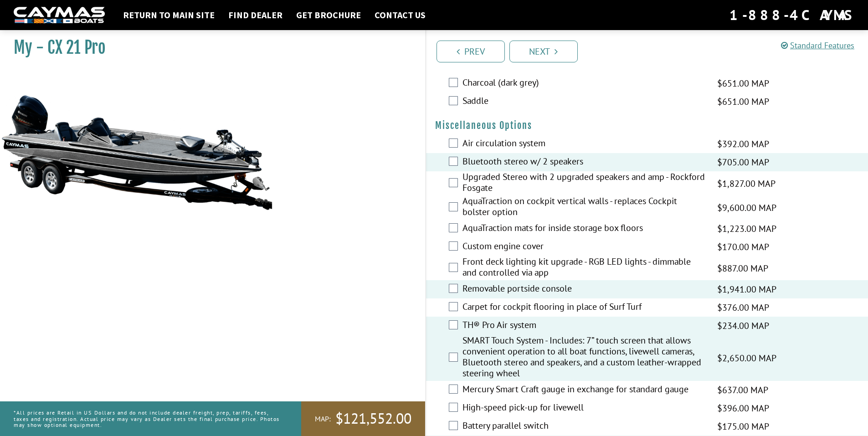 Image resolution: width=868 pixels, height=436 pixels. Describe the element at coordinates (584, 229) in the screenshot. I see `label: AquaTraction mats for inside storage box floors` at that location.